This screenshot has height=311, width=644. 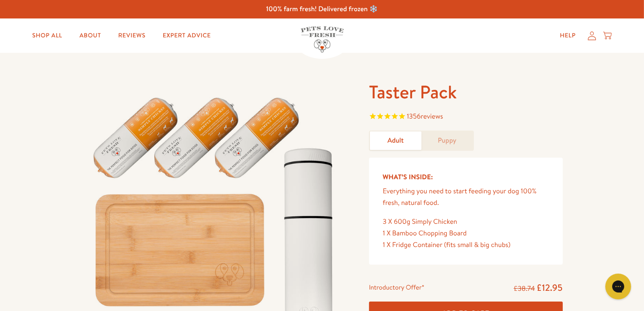 What do you see at coordinates (396, 140) in the screenshot?
I see `a: Adult` at bounding box center [396, 140].